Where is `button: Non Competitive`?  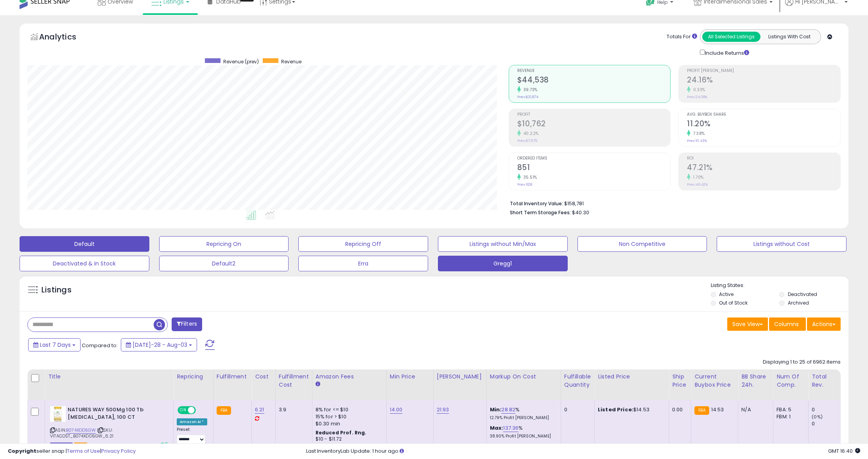 button: Non Competitive is located at coordinates (642, 244).